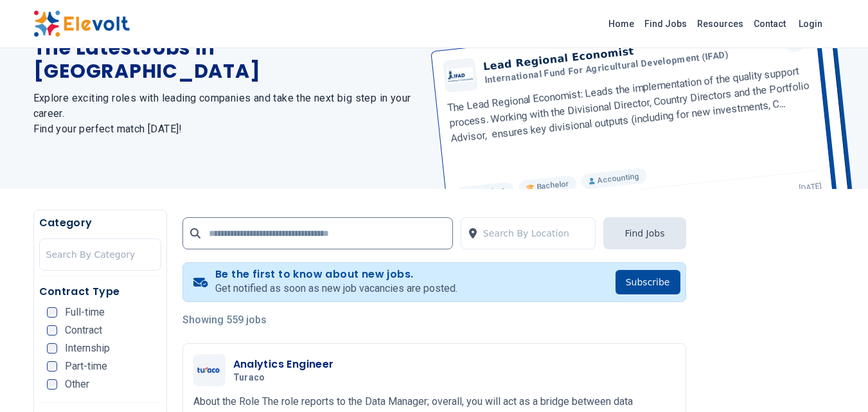 Image resolution: width=868 pixels, height=412 pixels. Describe the element at coordinates (77, 385) in the screenshot. I see `span: Other` at that location.